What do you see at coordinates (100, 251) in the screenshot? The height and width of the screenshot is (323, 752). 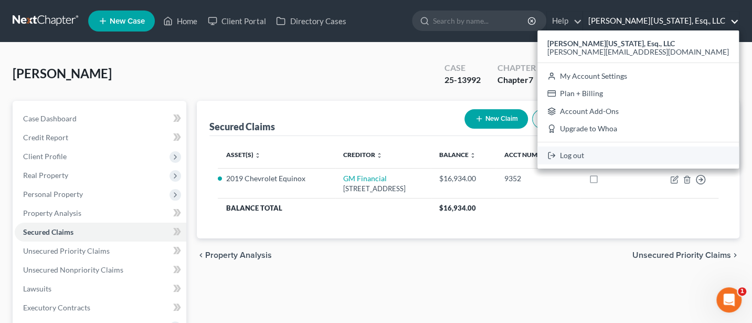 I see `a: Unsecured Priority Claims` at bounding box center [100, 251].